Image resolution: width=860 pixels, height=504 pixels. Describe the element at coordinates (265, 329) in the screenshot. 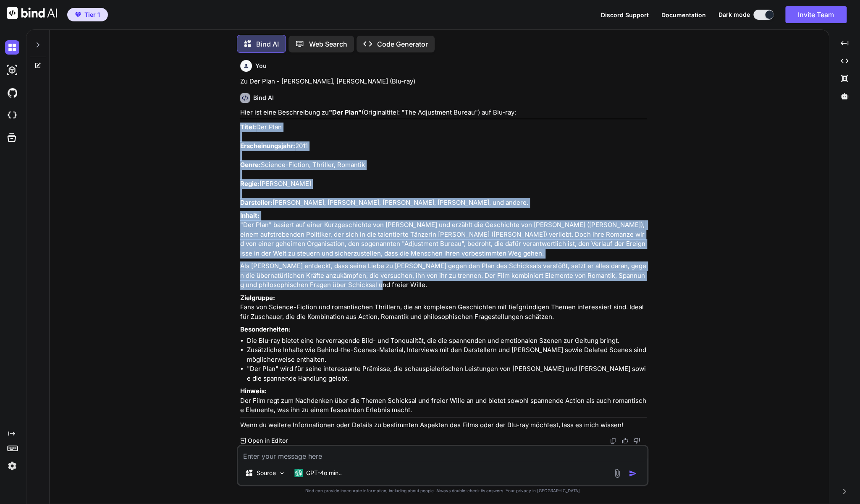

I see `strong: Besonderheiten:` at that location.